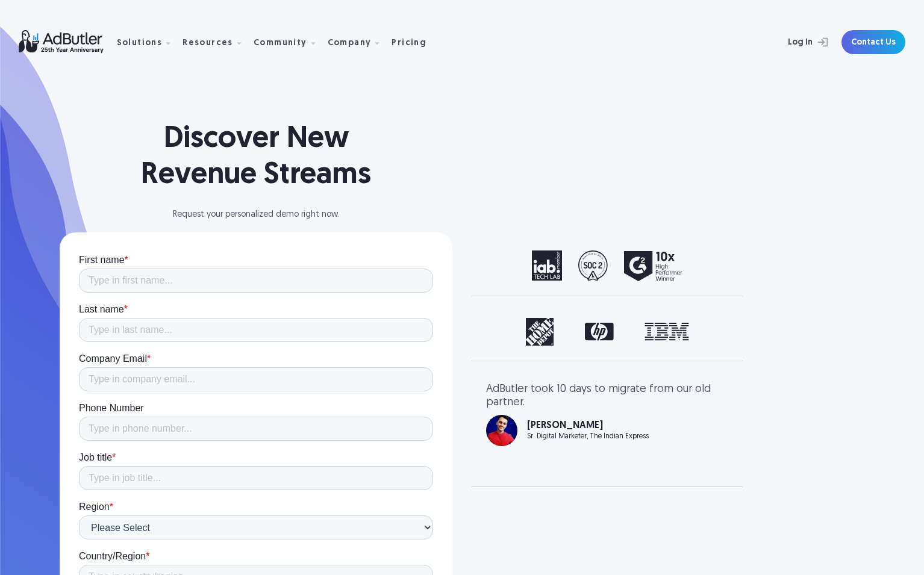  Describe the element at coordinates (409, 43) in the screenshot. I see `div: Pricing` at that location.